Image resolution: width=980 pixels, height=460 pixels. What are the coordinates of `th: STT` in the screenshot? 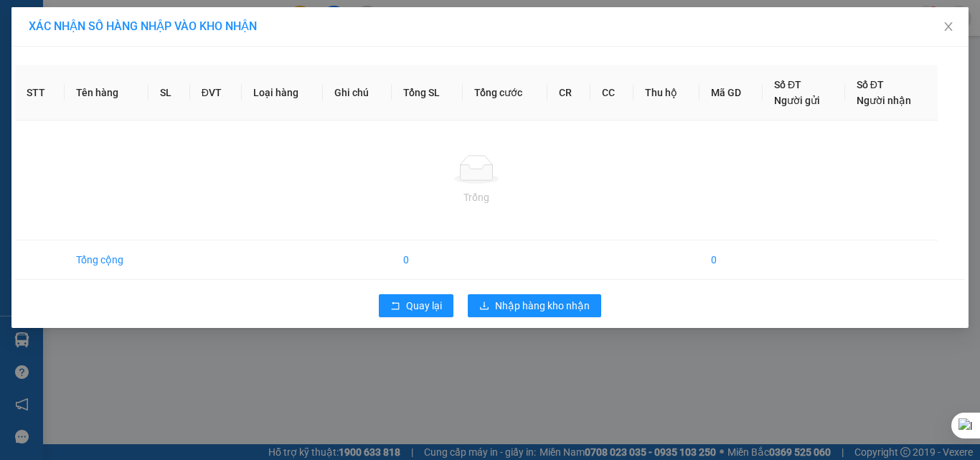 It's located at (39, 93).